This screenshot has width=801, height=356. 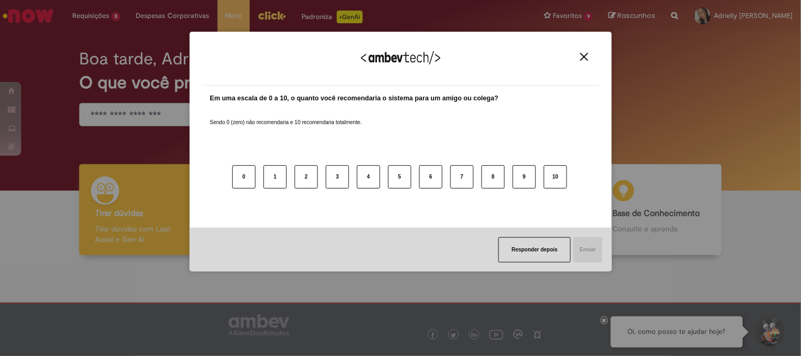 What do you see at coordinates (524, 177) in the screenshot?
I see `button: 9` at bounding box center [524, 177].